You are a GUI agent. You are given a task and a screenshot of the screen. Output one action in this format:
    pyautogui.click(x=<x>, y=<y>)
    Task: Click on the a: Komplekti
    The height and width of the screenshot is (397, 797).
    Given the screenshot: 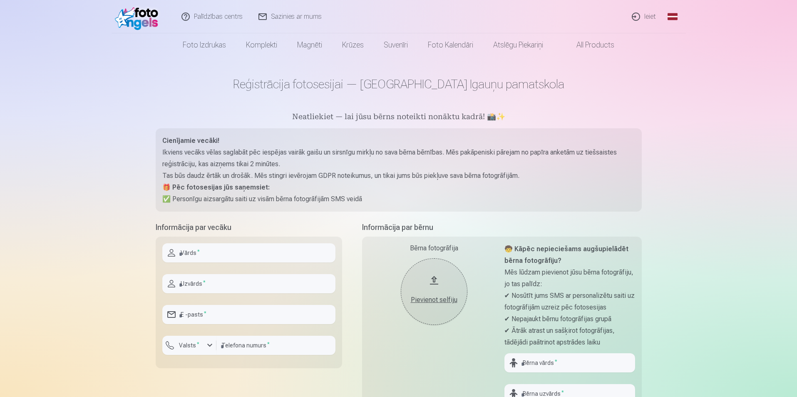 What is the action you would take?
    pyautogui.click(x=261, y=45)
    